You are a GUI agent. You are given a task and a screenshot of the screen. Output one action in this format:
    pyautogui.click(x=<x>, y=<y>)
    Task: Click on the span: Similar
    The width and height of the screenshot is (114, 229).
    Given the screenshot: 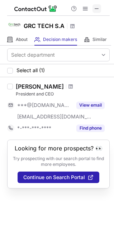 What is the action you would take?
    pyautogui.click(x=100, y=39)
    